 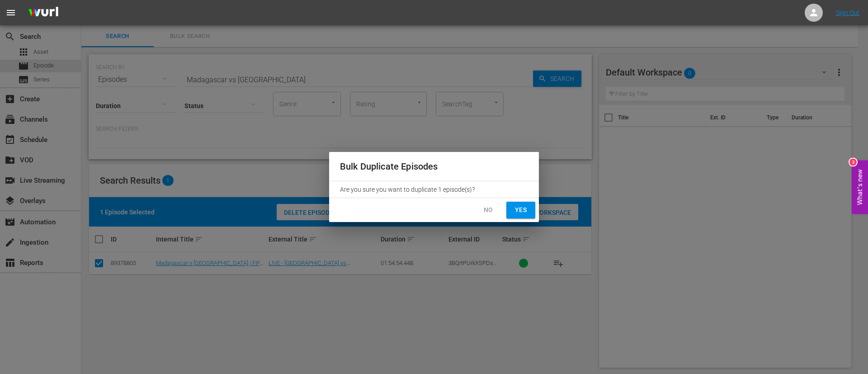 I want to click on img: ans4CAIJ8jUAAAAAAAAAAAAAAAAAAAAAAAAgQb4GAAAAAAAAAAAAAAAAAAAAAAAAJMjXAAAAAAAAAAAAAAAAAAAAAAAAgAT5G..., so click(x=43, y=12).